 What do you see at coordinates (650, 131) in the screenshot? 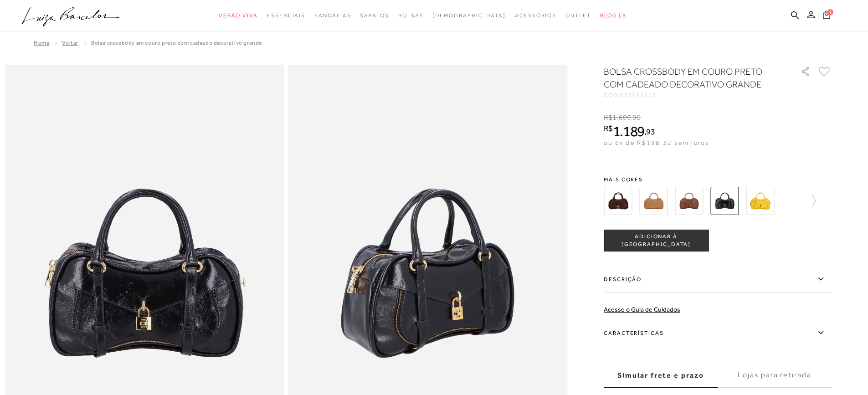
I see `span: 93` at bounding box center [650, 131].